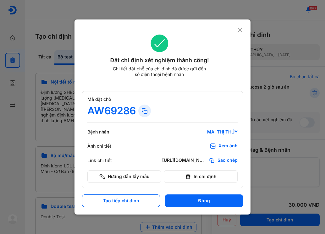 Image resolution: width=325 pixels, height=234 pixels. I want to click on button: Tạo tiếp chỉ định, so click(121, 201).